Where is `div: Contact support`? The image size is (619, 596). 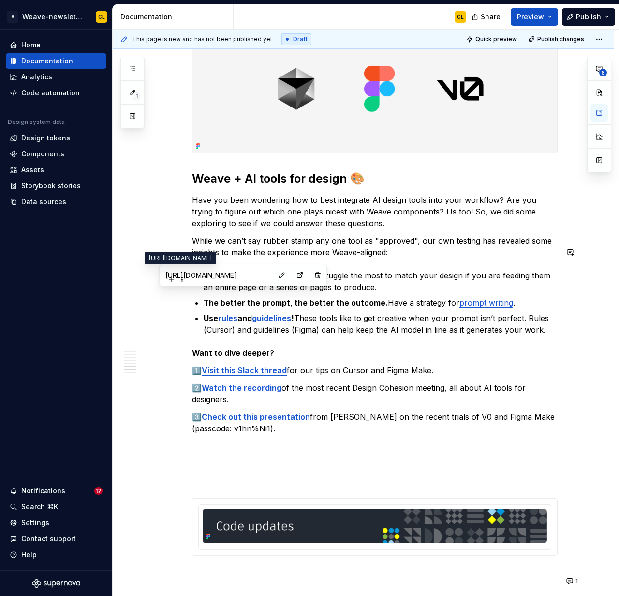
div: Contact support is located at coordinates (48, 539).